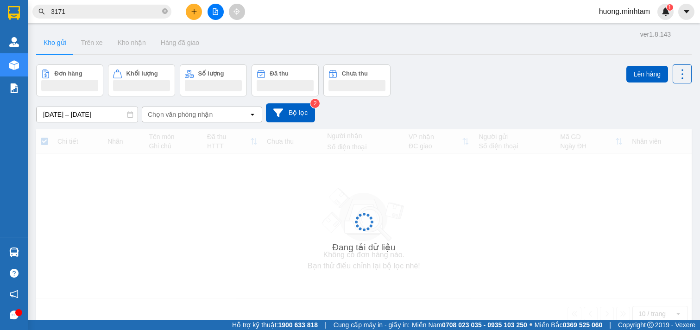 This screenshot has height=330, width=700. Describe the element at coordinates (141, 80) in the screenshot. I see `button: Khối lượng` at that location.